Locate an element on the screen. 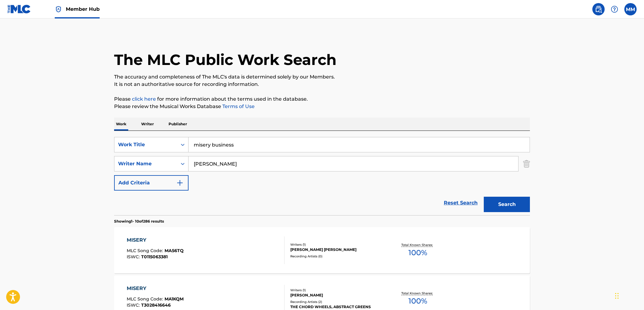 This screenshot has width=644, height=310. div: Recording Artists ( 0 ) is located at coordinates (337, 256).